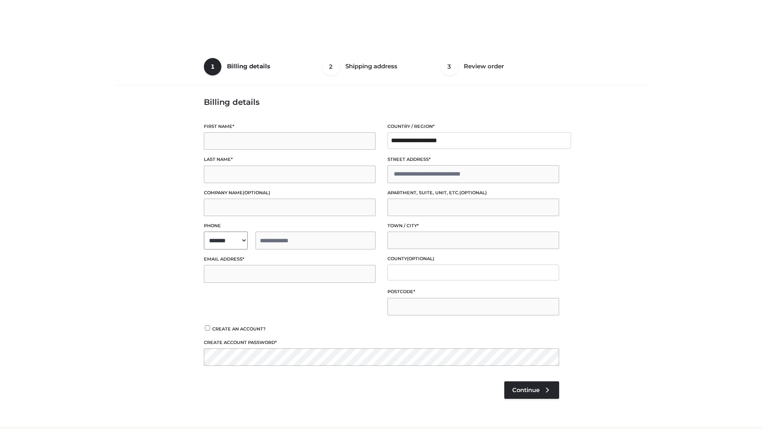 The image size is (763, 429). I want to click on label: Last name, so click(290, 159).